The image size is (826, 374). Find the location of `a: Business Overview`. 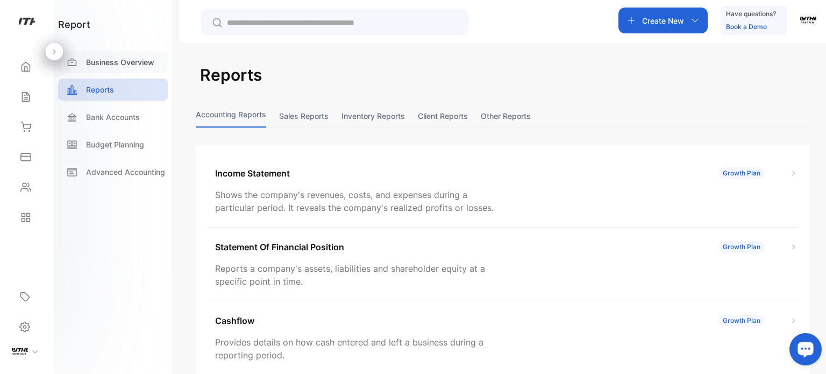

a: Business Overview is located at coordinates (113, 62).